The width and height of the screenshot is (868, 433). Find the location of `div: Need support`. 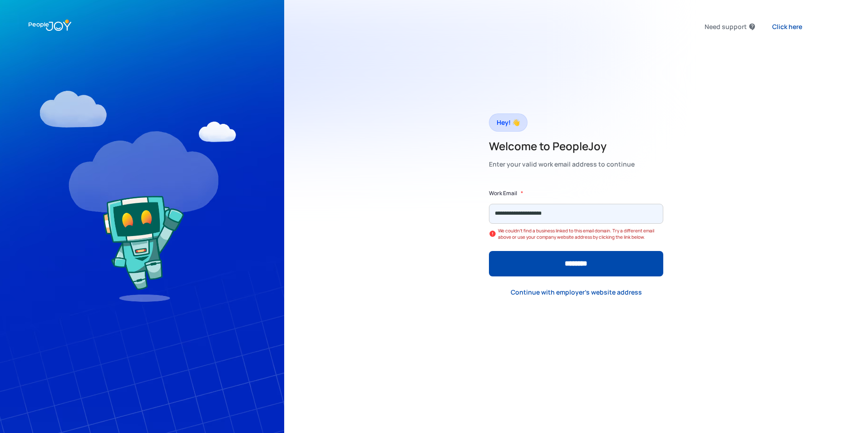

div: Need support is located at coordinates (726, 26).